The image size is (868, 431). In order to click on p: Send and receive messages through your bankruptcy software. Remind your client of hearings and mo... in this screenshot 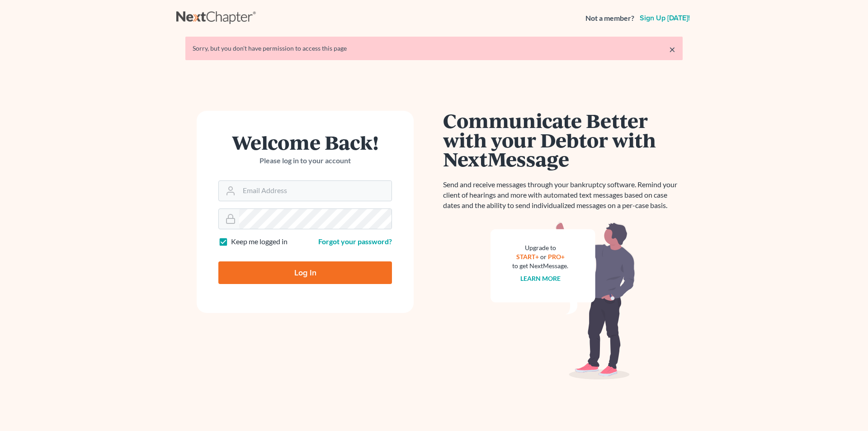, I will do `click(563, 195)`.